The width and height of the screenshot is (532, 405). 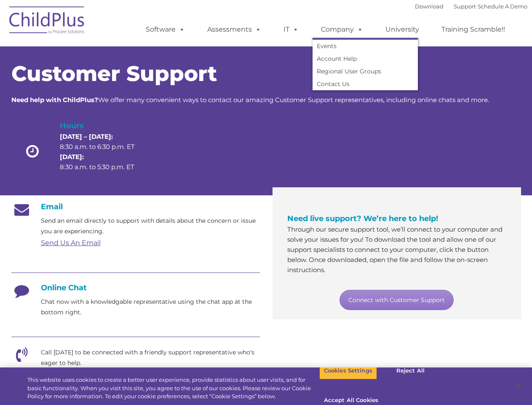 What do you see at coordinates (114, 73) in the screenshot?
I see `span: Customer Support` at bounding box center [114, 73].